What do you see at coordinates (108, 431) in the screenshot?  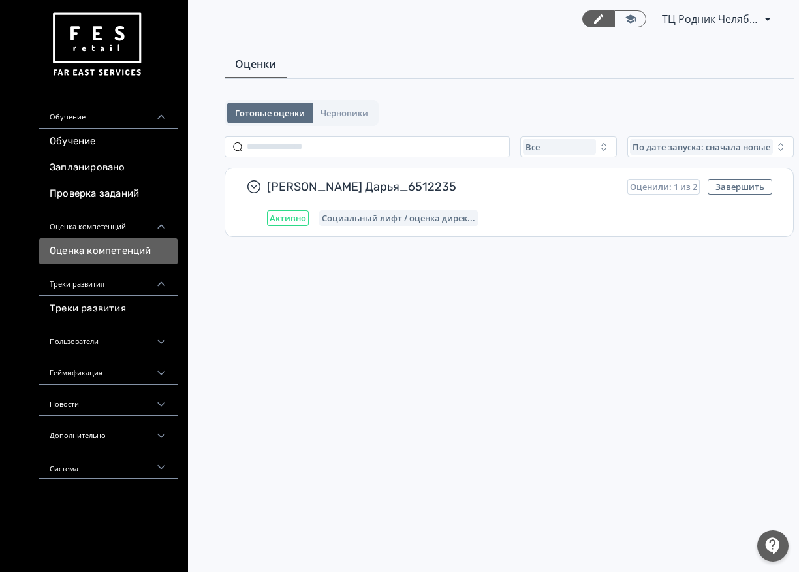 I see `div: Дополнительно` at bounding box center [108, 431].